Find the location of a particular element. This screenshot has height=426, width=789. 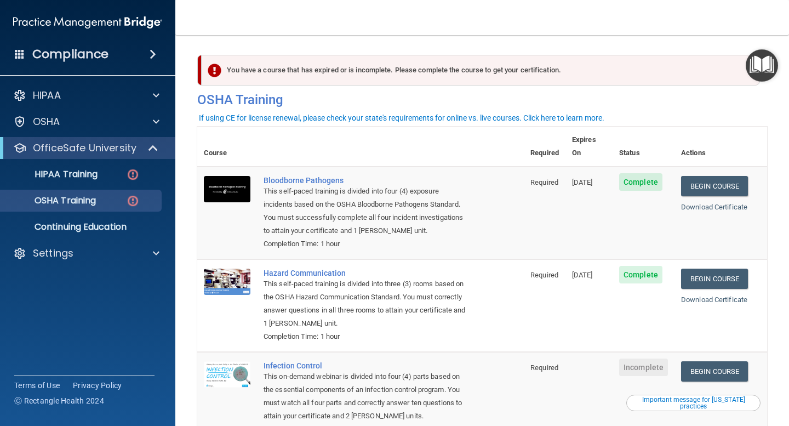

button: Read this if you are a dental practitioner in the state of CA is located at coordinates (693, 403).